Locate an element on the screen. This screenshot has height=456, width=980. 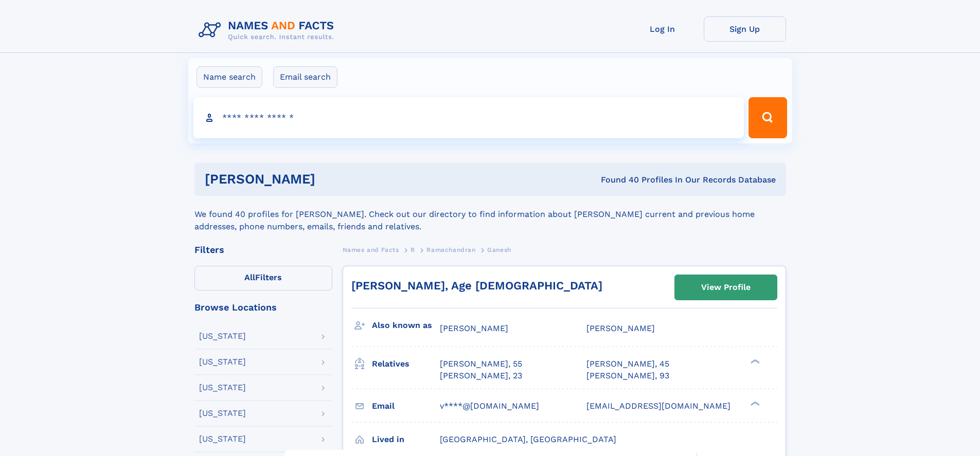
div: Filters is located at coordinates (263, 250).